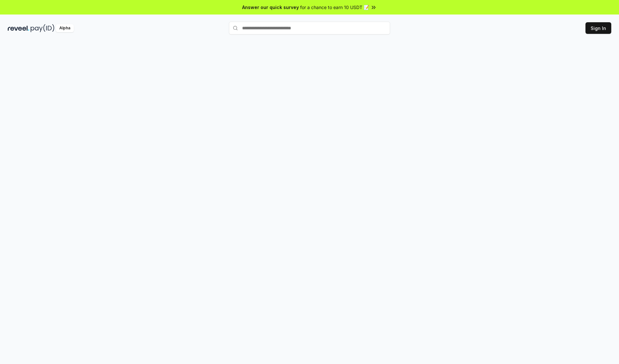  Describe the element at coordinates (598, 28) in the screenshot. I see `button: Sign In` at that location.